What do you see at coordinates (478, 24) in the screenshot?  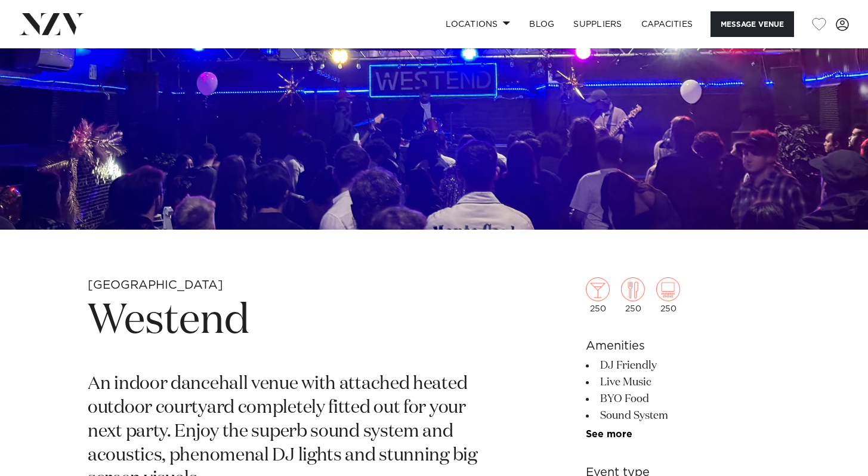 I see `a: Locations` at bounding box center [478, 24].